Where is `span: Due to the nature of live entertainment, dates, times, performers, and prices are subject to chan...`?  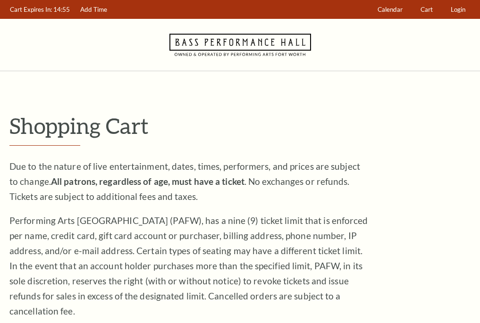
span: Due to the nature of live entertainment, dates, times, performers, and prices are subject to chan... is located at coordinates (184, 181).